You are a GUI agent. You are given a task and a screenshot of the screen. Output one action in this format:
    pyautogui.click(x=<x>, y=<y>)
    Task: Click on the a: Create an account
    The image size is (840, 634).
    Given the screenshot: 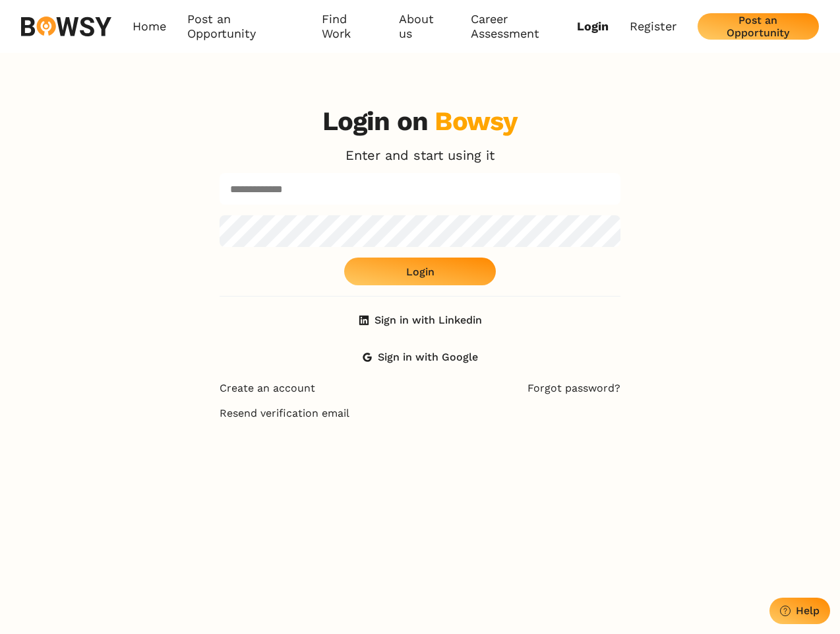 What is the action you would take?
    pyautogui.click(x=267, y=388)
    